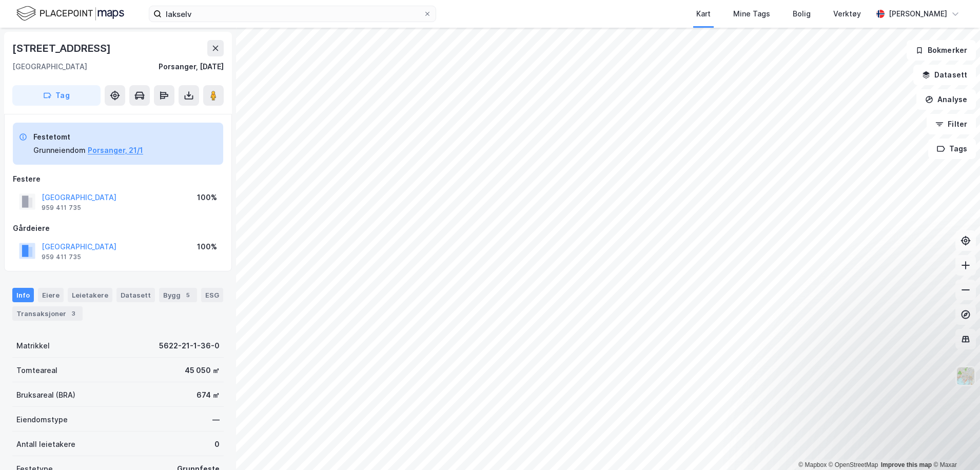  What do you see at coordinates (966, 376) in the screenshot?
I see `img: Z` at bounding box center [966, 376].